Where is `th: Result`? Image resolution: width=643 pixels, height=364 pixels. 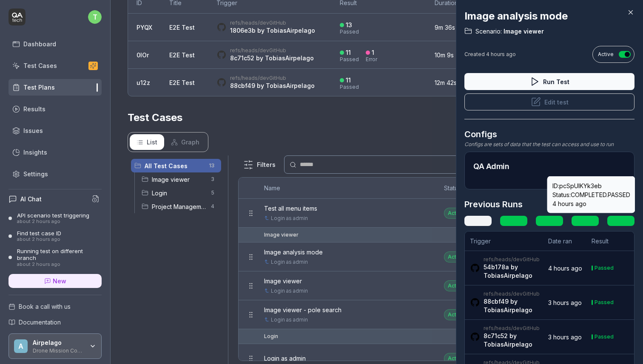 th: Result is located at coordinates (610, 241).